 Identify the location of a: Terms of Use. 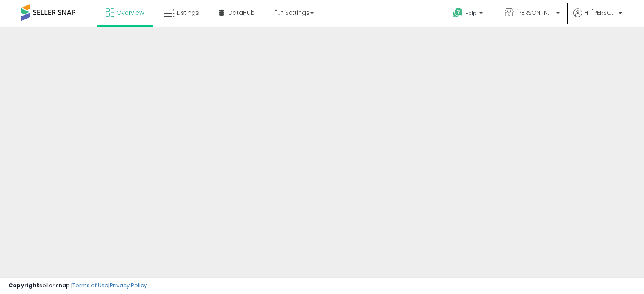
(90, 285).